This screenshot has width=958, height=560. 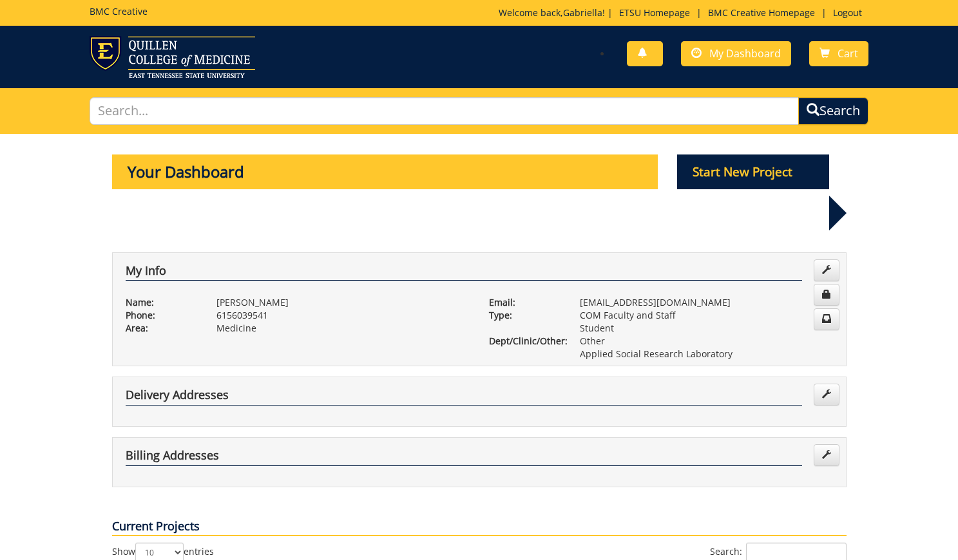 What do you see at coordinates (827, 320) in the screenshot?
I see `a: Change Communication Preferences` at bounding box center [827, 320].